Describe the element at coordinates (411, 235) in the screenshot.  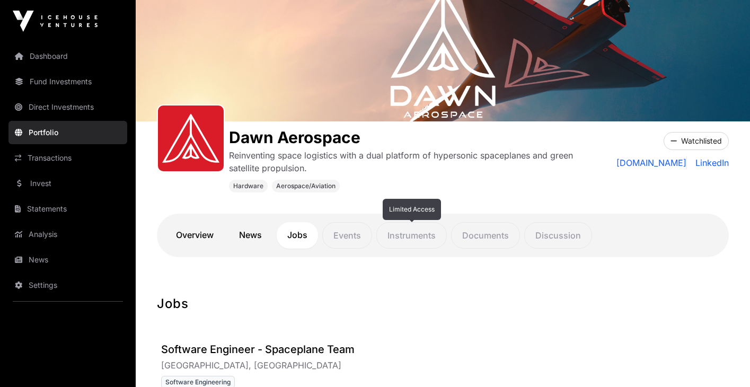
I see `p: Instruments` at that location.